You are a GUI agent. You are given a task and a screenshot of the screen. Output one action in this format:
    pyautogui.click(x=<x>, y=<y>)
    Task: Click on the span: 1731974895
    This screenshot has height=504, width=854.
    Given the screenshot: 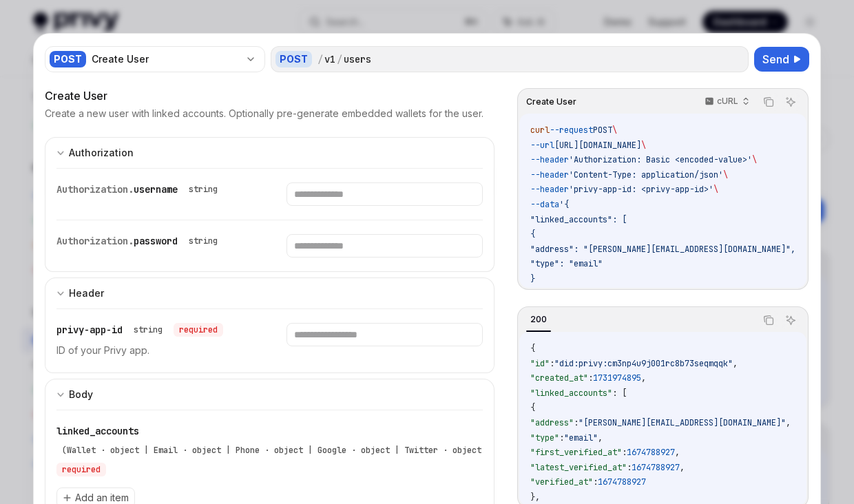 What is the action you would take?
    pyautogui.click(x=618, y=378)
    